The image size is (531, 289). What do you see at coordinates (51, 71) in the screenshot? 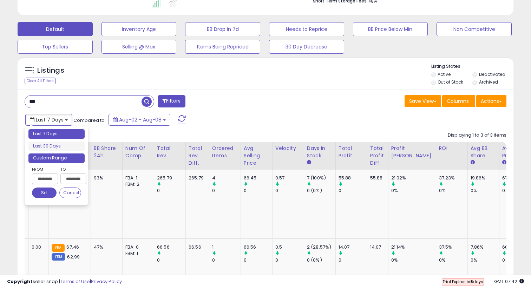
I see `h5: Listings` at bounding box center [51, 71].